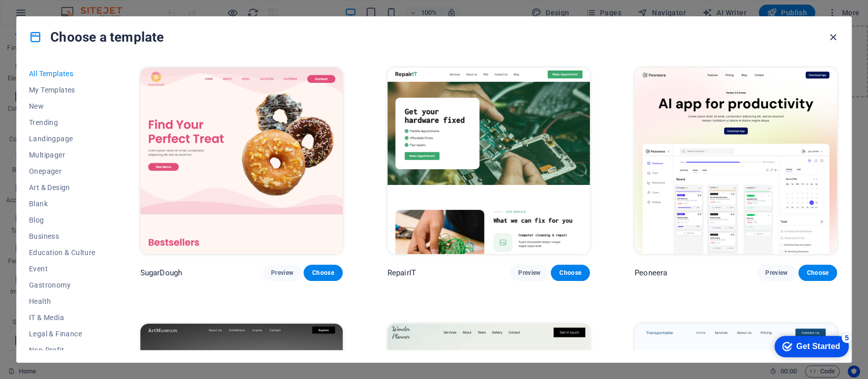  Describe the element at coordinates (62, 253) in the screenshot. I see `button: Education & Culture` at that location.